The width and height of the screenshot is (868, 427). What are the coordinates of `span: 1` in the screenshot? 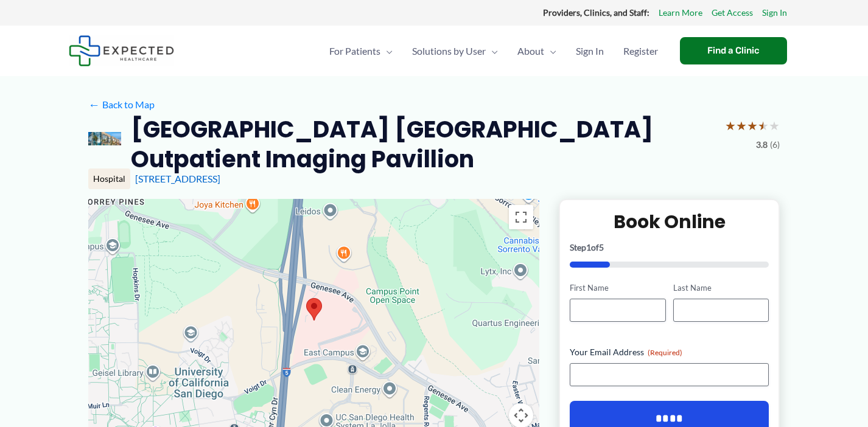 It's located at (589, 247).